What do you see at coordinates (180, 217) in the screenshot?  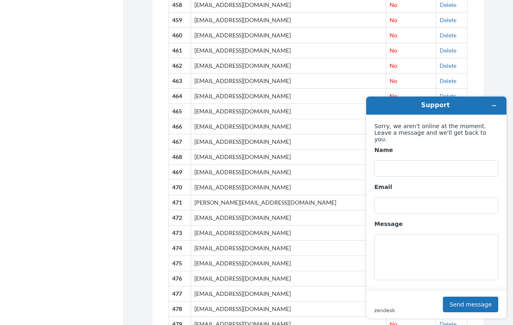 I see `th: 472` at bounding box center [180, 217].